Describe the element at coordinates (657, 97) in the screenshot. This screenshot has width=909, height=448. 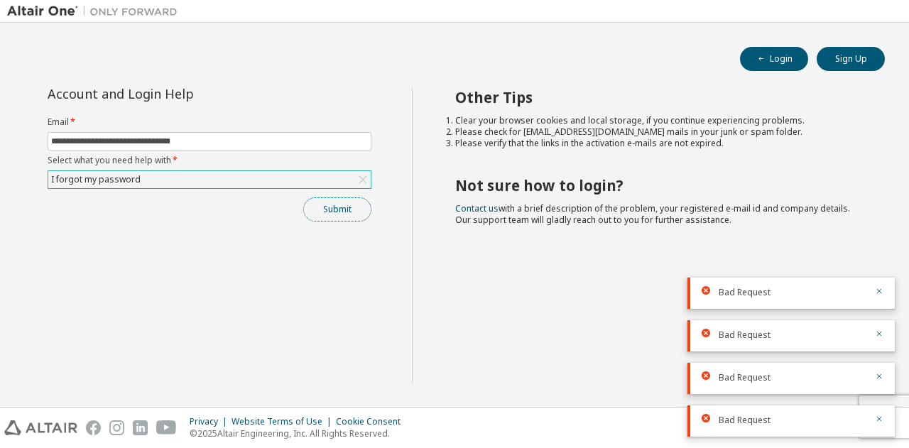
I see `h2: Other Tips` at that location.